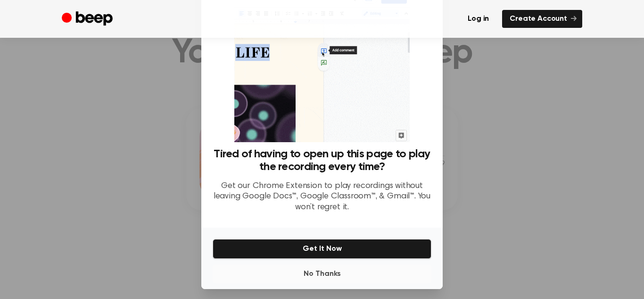 The image size is (644, 299). What do you see at coordinates (88, 19) in the screenshot?
I see `a: Beep` at bounding box center [88, 19].